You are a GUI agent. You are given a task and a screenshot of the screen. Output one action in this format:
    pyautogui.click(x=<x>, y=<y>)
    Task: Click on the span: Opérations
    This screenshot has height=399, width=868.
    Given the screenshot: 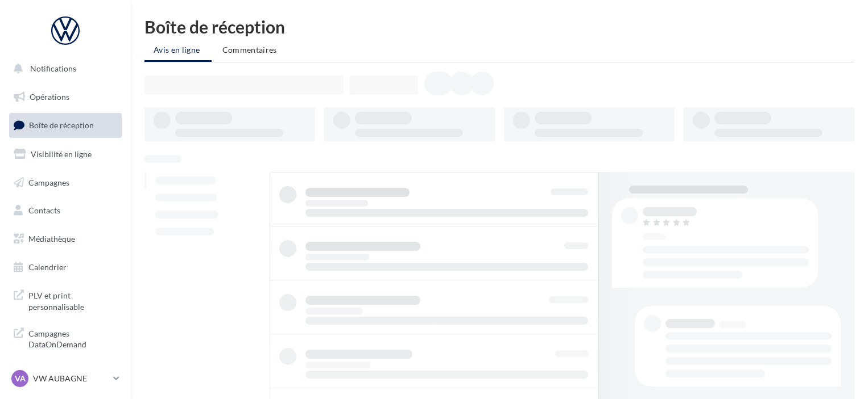 What is the action you would take?
    pyautogui.click(x=49, y=97)
    